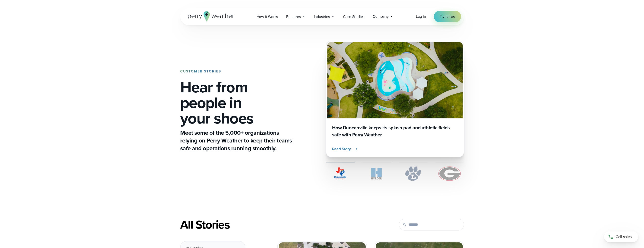  I want to click on a: Try it free, so click(448, 16).